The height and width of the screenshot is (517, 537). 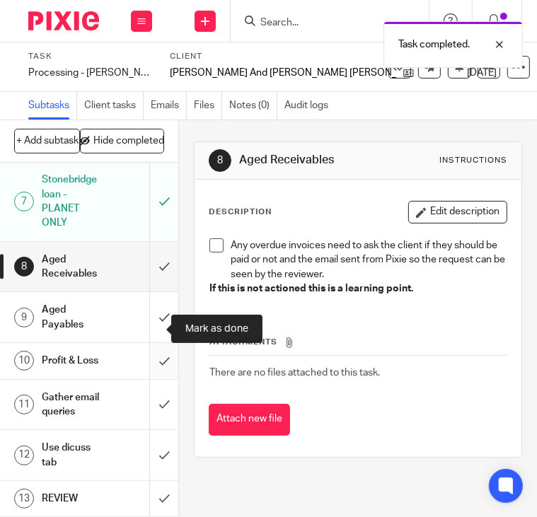 What do you see at coordinates (458, 212) in the screenshot?
I see `button: Edit description` at bounding box center [458, 212].